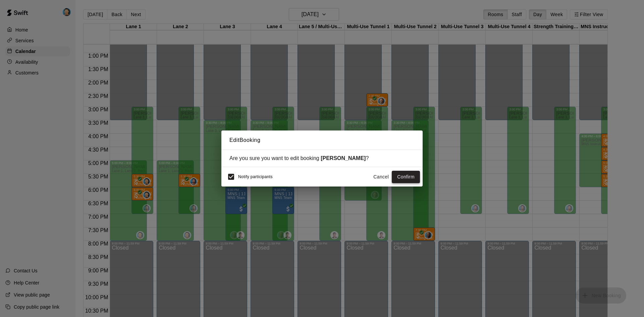 The width and height of the screenshot is (644, 317). Describe the element at coordinates (322, 140) in the screenshot. I see `h2: Edit Booking` at that location.